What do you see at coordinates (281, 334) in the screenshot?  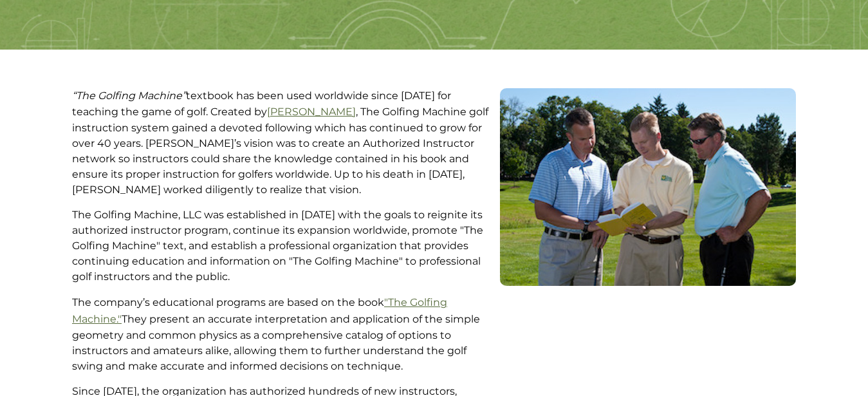 I see `p: The company’s educational programs are based on the book They present an accurate interpretation ...` at bounding box center [281, 334].